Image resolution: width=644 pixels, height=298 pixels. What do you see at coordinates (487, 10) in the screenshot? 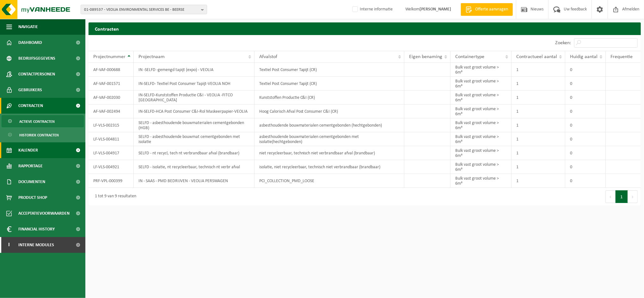
I see `a: Offerte aanvragen` at bounding box center [487, 10].